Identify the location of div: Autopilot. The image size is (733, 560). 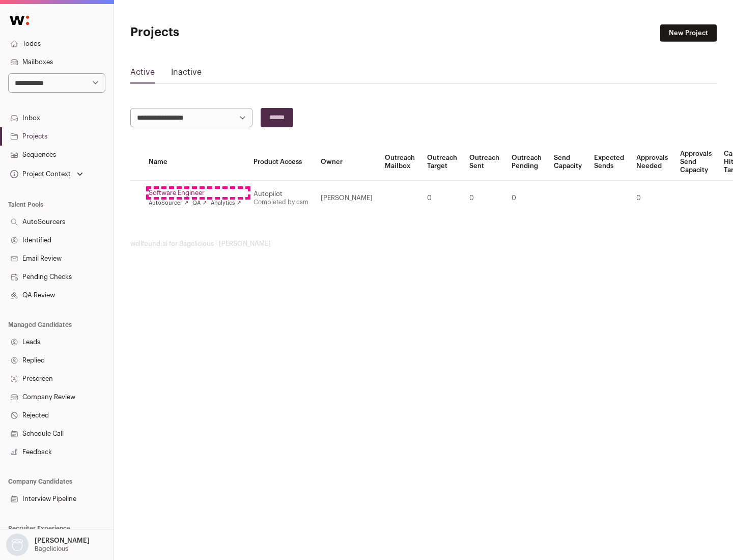
(281, 194).